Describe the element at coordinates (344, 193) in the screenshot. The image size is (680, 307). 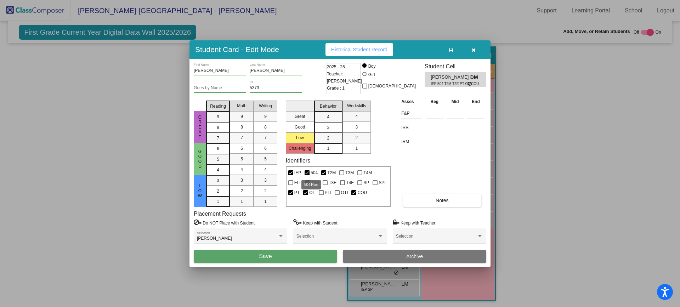
I see `span: OTI` at that location.